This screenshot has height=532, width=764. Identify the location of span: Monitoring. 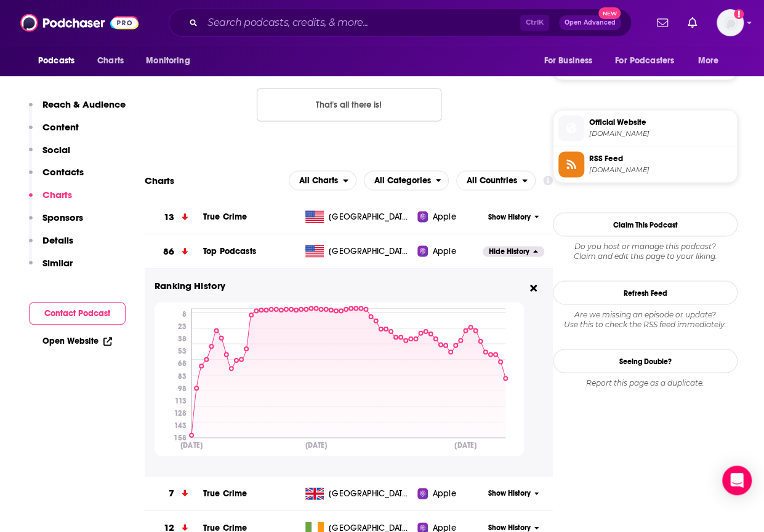
(168, 61).